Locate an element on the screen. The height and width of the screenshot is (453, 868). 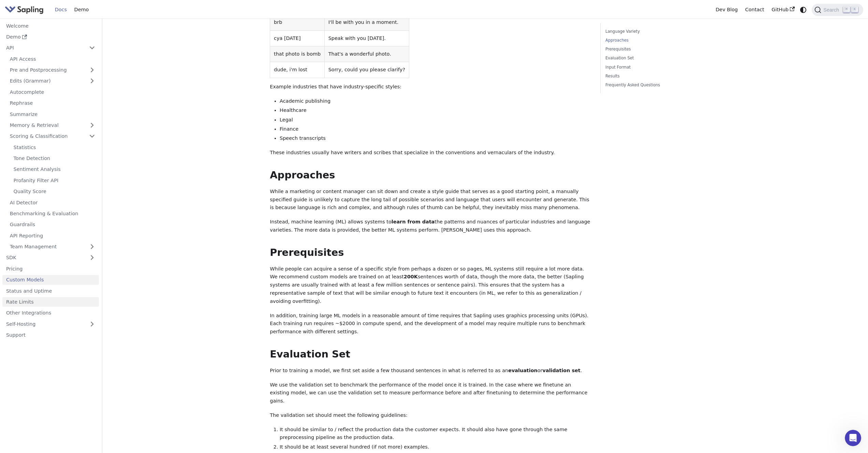
a: Summarize is located at coordinates (52, 114).